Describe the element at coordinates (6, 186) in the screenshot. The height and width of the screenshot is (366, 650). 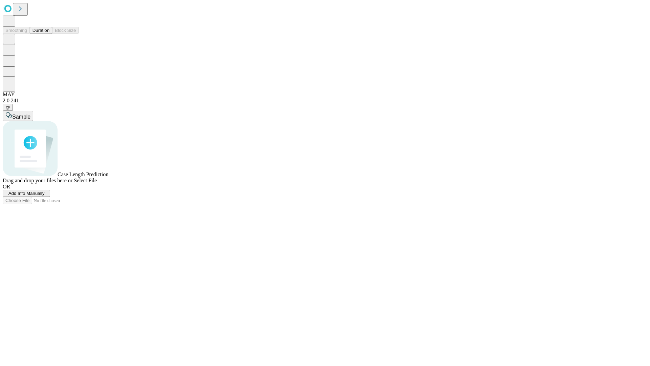
I see `span: OR` at that location.